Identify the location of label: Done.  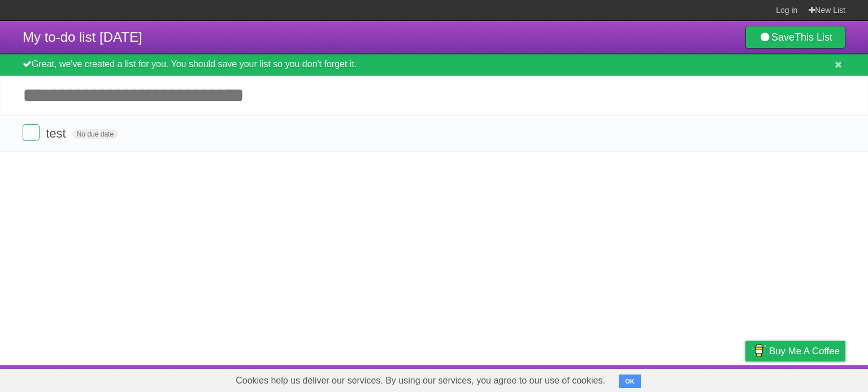
(31, 133).